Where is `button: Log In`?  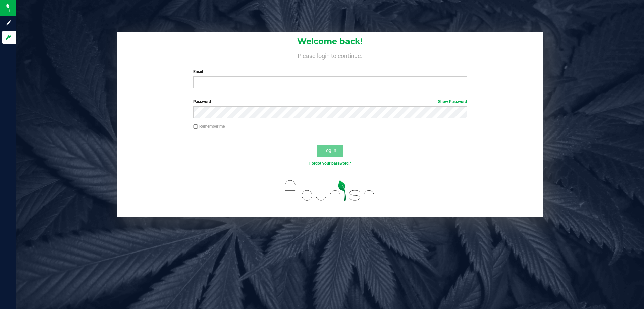 button: Log In is located at coordinates (330, 151).